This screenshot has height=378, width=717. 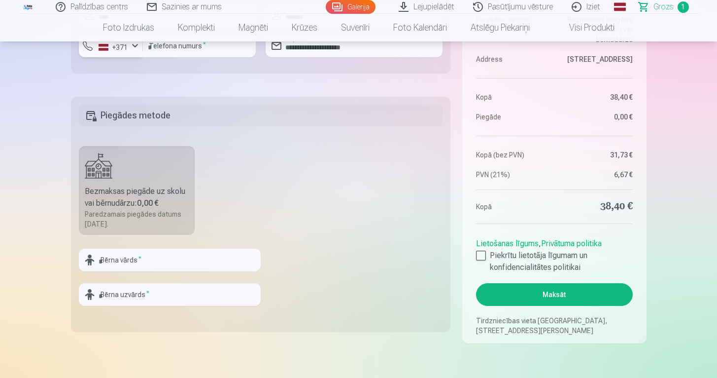 I want to click on a: Suvenīri, so click(x=356, y=28).